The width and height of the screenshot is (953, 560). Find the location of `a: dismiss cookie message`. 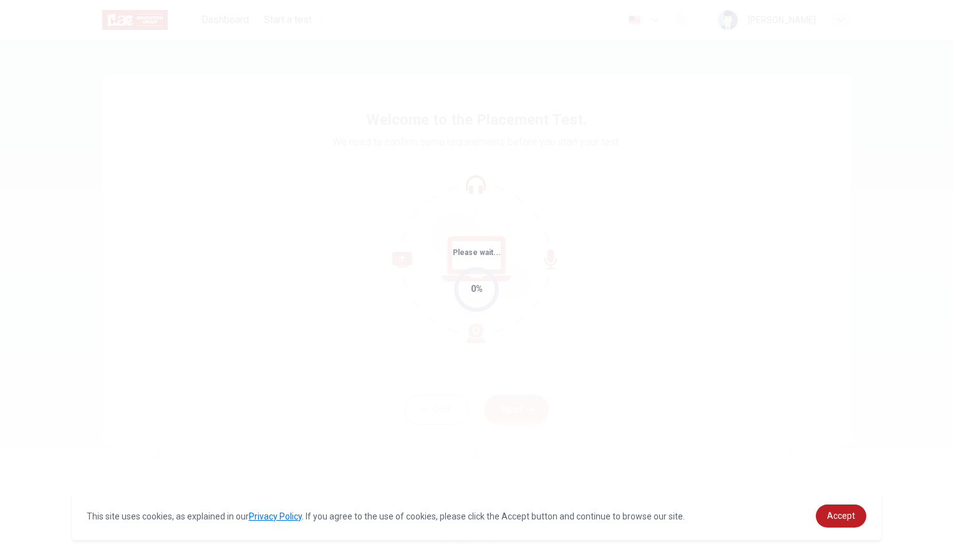

a: dismiss cookie message is located at coordinates (841, 516).